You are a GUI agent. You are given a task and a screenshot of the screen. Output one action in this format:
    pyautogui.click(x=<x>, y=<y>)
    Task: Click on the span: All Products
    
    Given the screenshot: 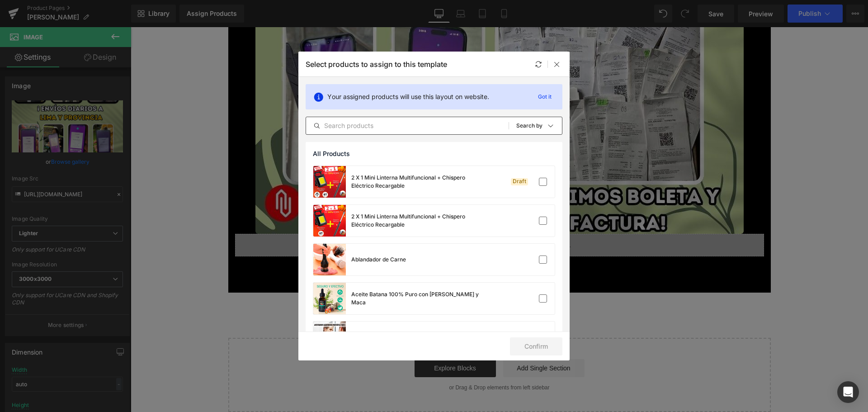 What is the action you would take?
    pyautogui.click(x=331, y=154)
    